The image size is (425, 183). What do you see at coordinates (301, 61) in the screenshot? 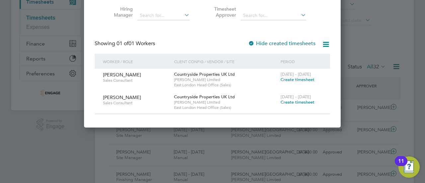
I see `div: Period` at bounding box center [301, 61].